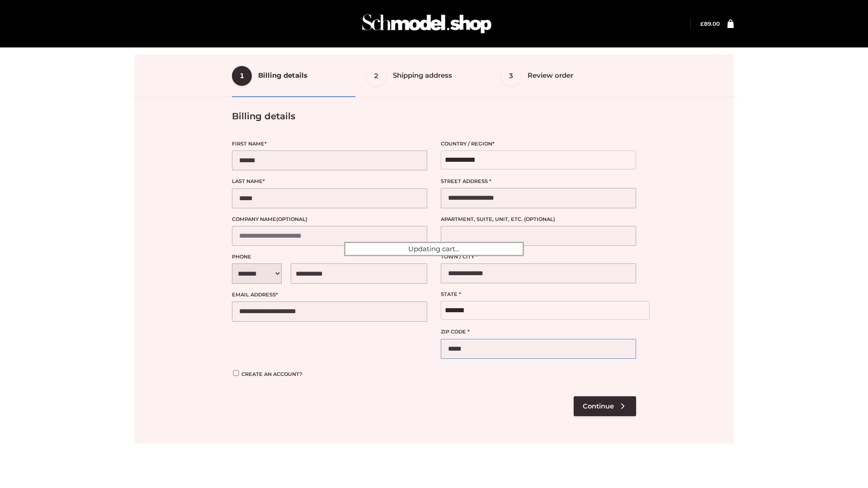 Image resolution: width=868 pixels, height=488 pixels. Describe the element at coordinates (710, 23) in the screenshot. I see `a: £89.00` at that location.